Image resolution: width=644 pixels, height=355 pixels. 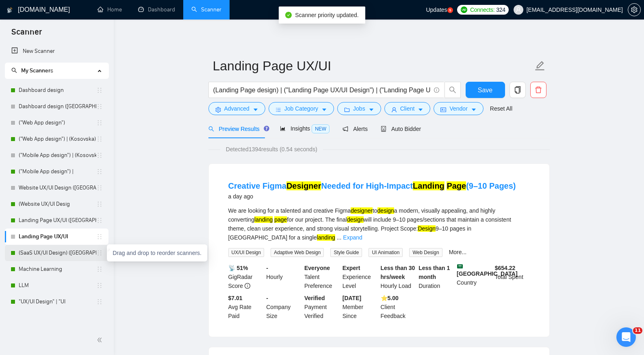 What do you see at coordinates (434, 272) in the screenshot?
I see `b: Less than 1 month` at bounding box center [434, 272].